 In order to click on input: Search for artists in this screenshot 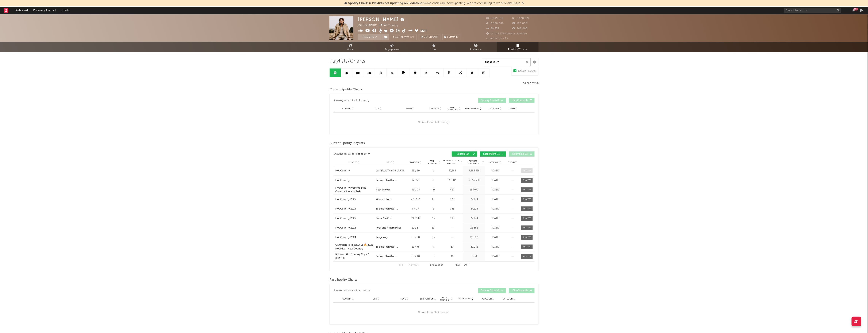, I will do `click(813, 11)`.